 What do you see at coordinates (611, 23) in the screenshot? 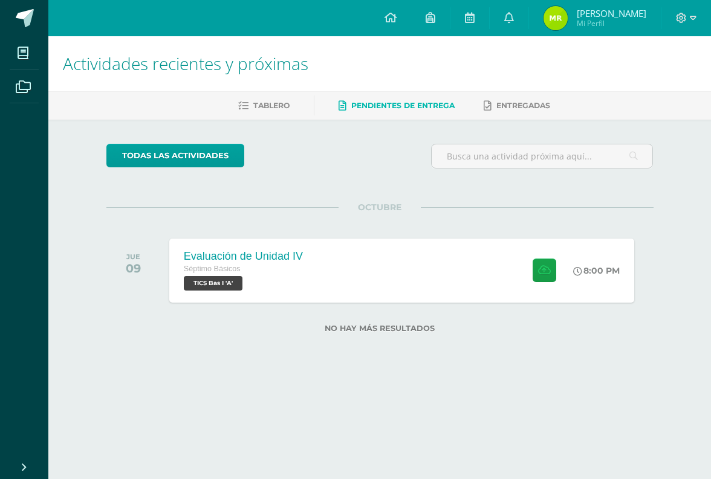
I see `span: Mi Perfil` at bounding box center [611, 23].